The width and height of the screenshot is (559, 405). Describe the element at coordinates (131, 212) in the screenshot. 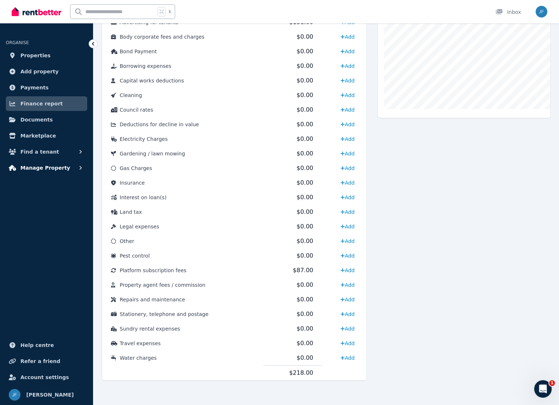

I see `span: Land tax` at that location.